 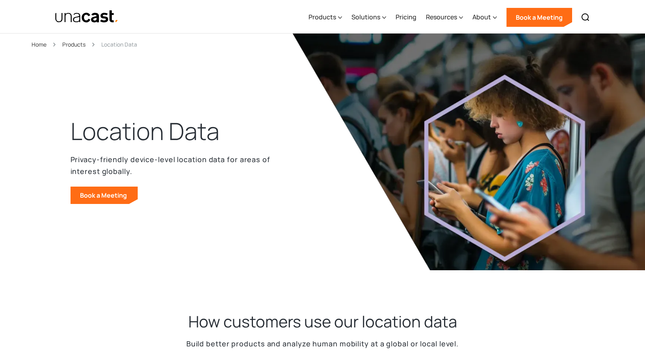 I want to click on a: Products, so click(x=74, y=44).